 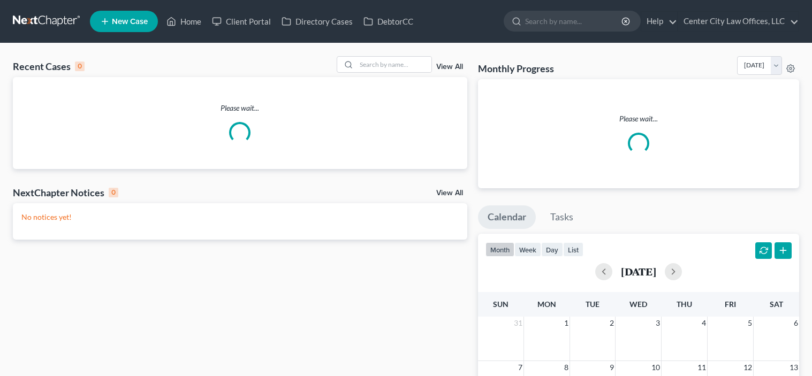 What do you see at coordinates (552, 249) in the screenshot?
I see `button: day` at bounding box center [552, 249].